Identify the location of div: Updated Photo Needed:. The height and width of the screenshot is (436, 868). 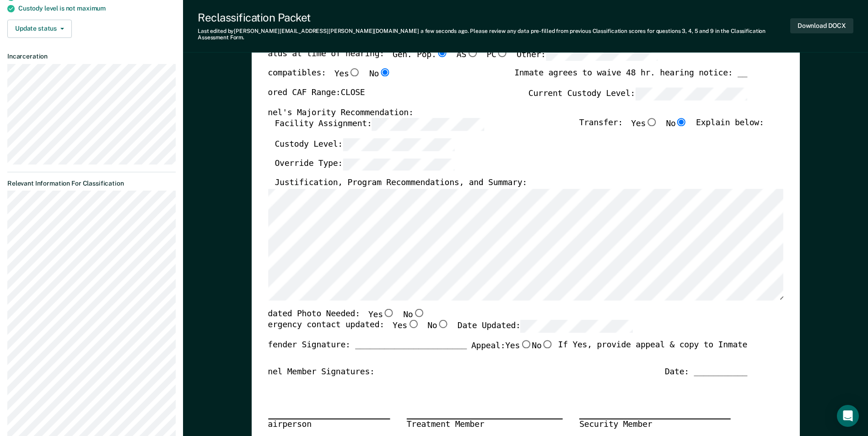
(341, 315).